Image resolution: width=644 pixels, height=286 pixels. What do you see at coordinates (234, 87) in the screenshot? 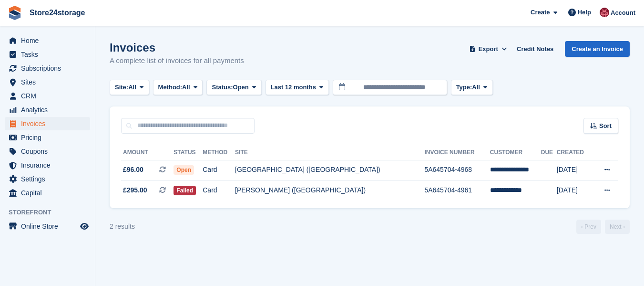
I see `button: Status: Open` at bounding box center [234, 87].